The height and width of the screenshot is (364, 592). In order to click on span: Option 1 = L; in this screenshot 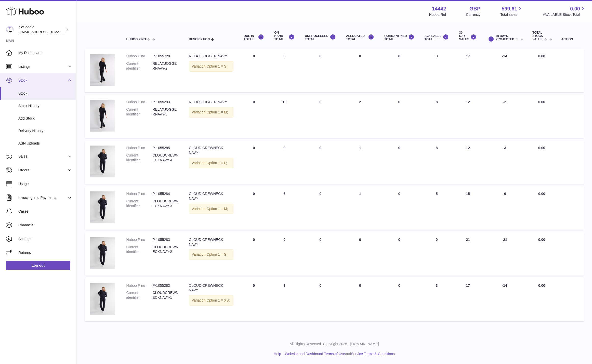, I will do `click(217, 163)`.